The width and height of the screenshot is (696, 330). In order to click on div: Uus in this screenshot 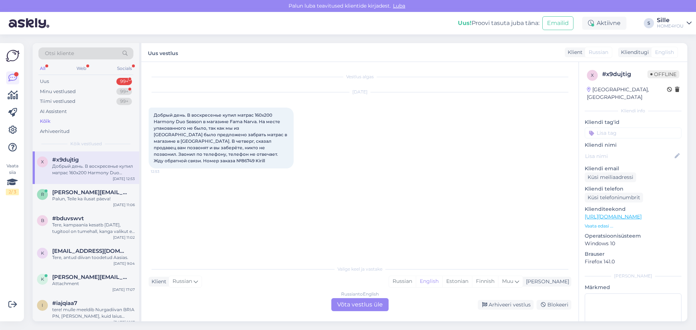, I will do `click(44, 82)`.